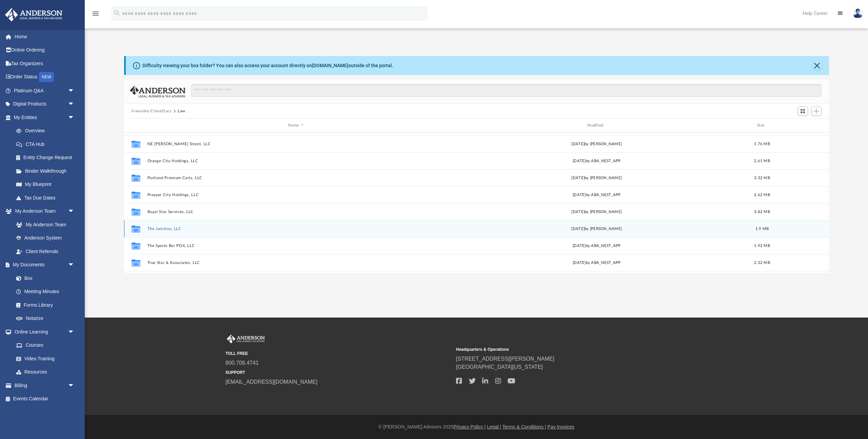 This screenshot has height=439, width=868. Describe the element at coordinates (569, 349) in the screenshot. I see `small: Headquarters & Operations` at that location.